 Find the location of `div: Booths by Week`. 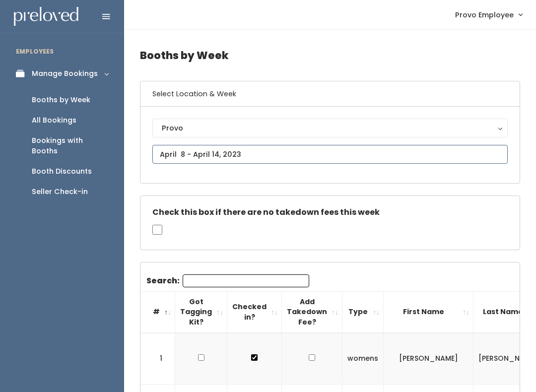

div: Booths by Week is located at coordinates (61, 100).